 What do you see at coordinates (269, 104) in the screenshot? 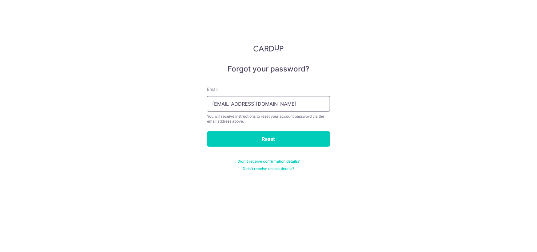
I see `input: Enter your Email` at bounding box center [269, 104].